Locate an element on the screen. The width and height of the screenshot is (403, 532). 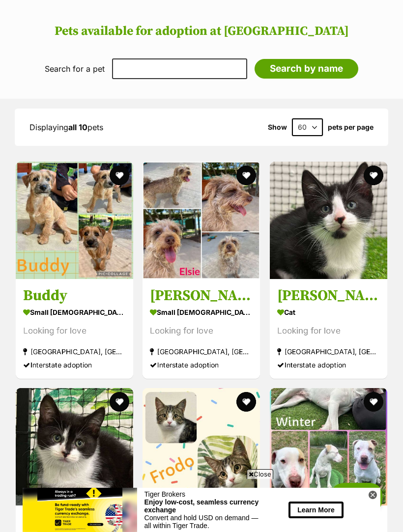
img: Winter is located at coordinates (328, 446).